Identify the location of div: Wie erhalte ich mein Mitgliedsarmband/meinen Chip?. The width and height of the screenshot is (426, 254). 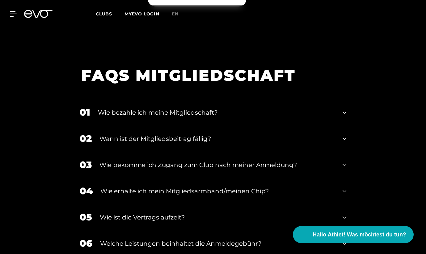
(218, 191).